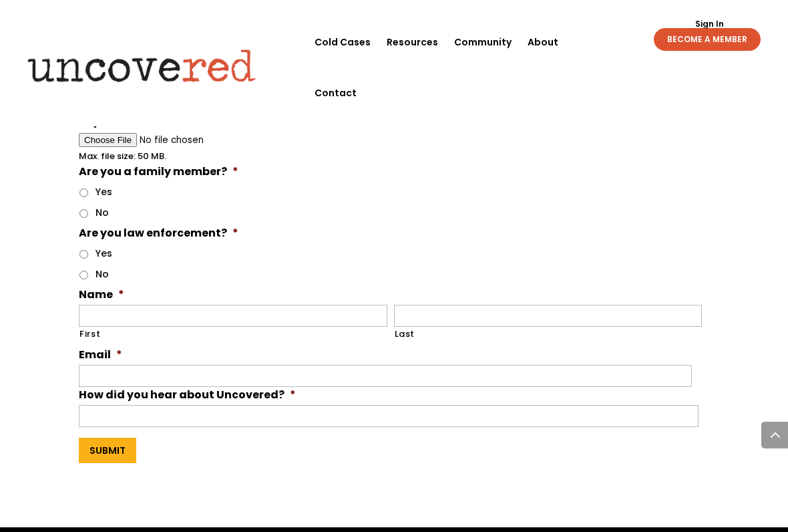  I want to click on label: Name, so click(101, 294).